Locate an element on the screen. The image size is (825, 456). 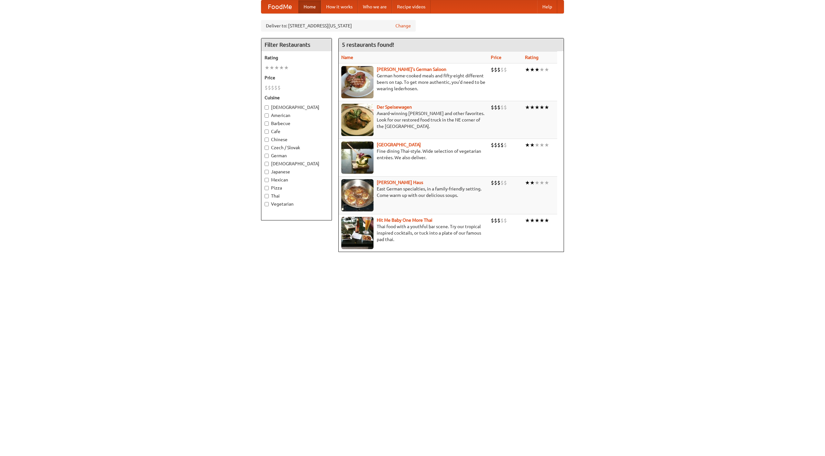
b: Hit Me Baby One More Thai is located at coordinates (405, 220).